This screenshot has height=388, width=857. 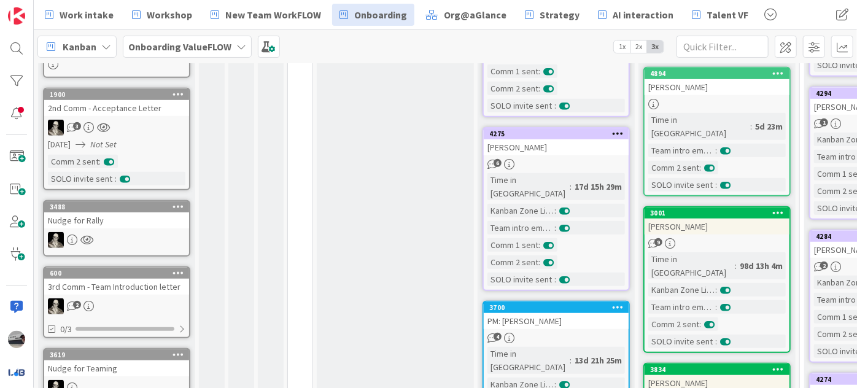 I want to click on div: Nudge for Teaming, so click(x=117, y=368).